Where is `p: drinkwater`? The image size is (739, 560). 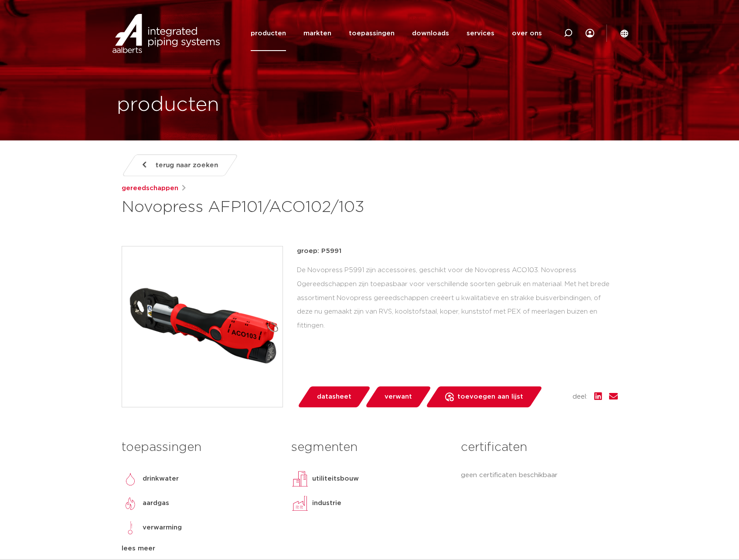 p: drinkwater is located at coordinates (160, 479).